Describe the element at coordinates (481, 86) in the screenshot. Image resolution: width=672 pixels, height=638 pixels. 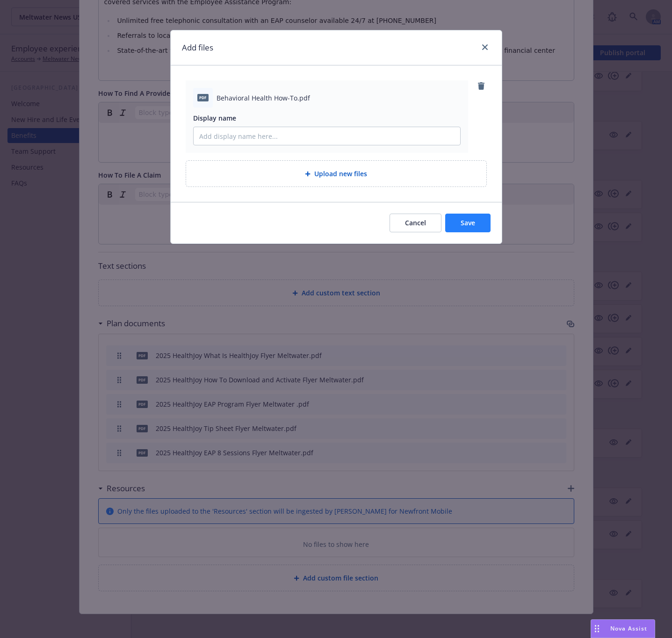
I see `a: remove` at that location.